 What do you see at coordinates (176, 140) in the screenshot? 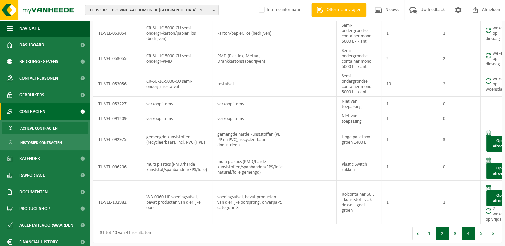
I see `td: gemengde kunststoffen (recycleerbaar), incl. PVC (HPB)` at bounding box center [176, 140].